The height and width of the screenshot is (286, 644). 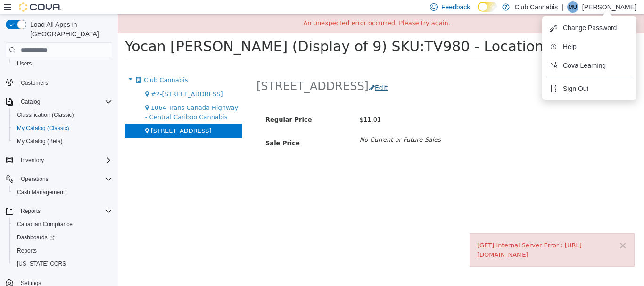 What do you see at coordinates (63, 225) in the screenshot?
I see `button: Canadian Compliance` at bounding box center [63, 225].